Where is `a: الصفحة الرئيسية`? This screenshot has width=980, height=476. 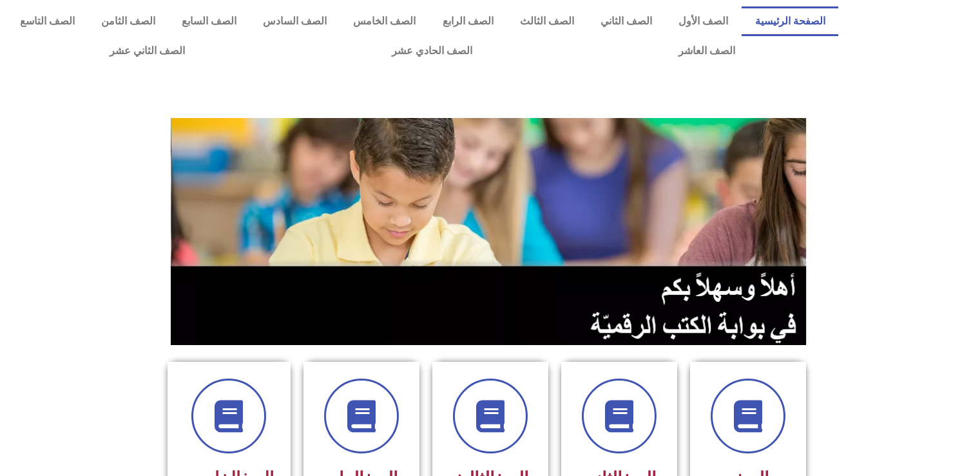 a: الصفحة الرئيسية is located at coordinates (790, 21).